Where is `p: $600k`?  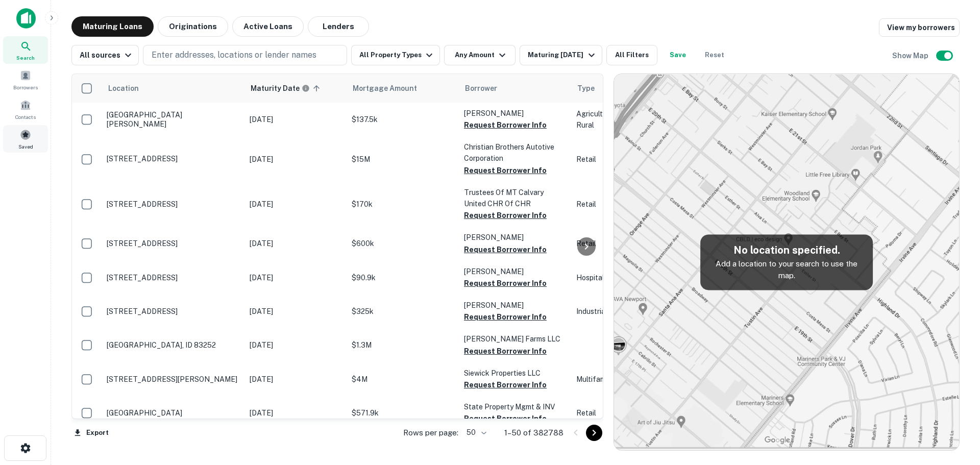
p: $600k is located at coordinates (403, 244).